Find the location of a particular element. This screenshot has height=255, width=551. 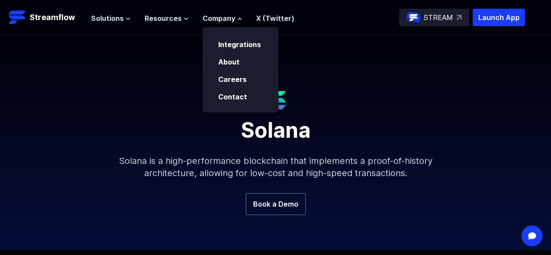

h1: Solana is located at coordinates (275, 125).